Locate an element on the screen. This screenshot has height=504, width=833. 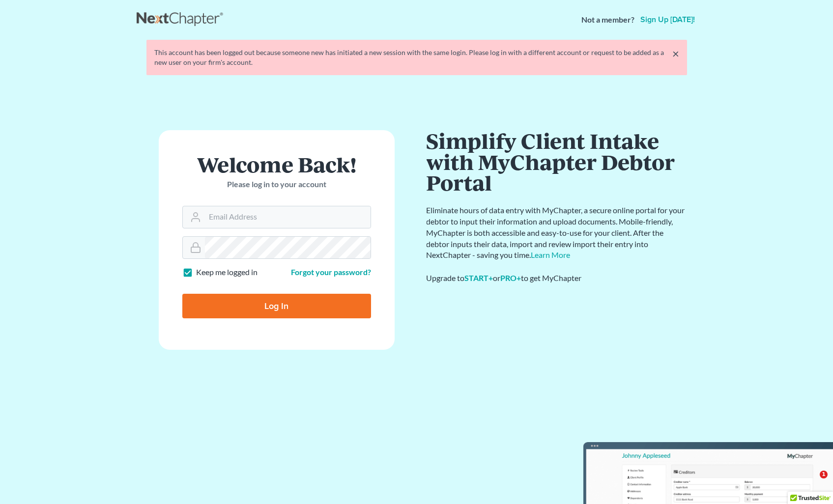
h1: Simplify Client Intake with MyChapter Debtor Portal is located at coordinates (557, 162).